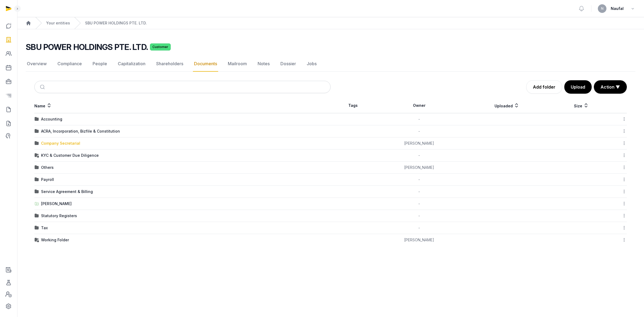  What do you see at coordinates (578, 87) in the screenshot?
I see `button: Upload` at bounding box center [578, 87].